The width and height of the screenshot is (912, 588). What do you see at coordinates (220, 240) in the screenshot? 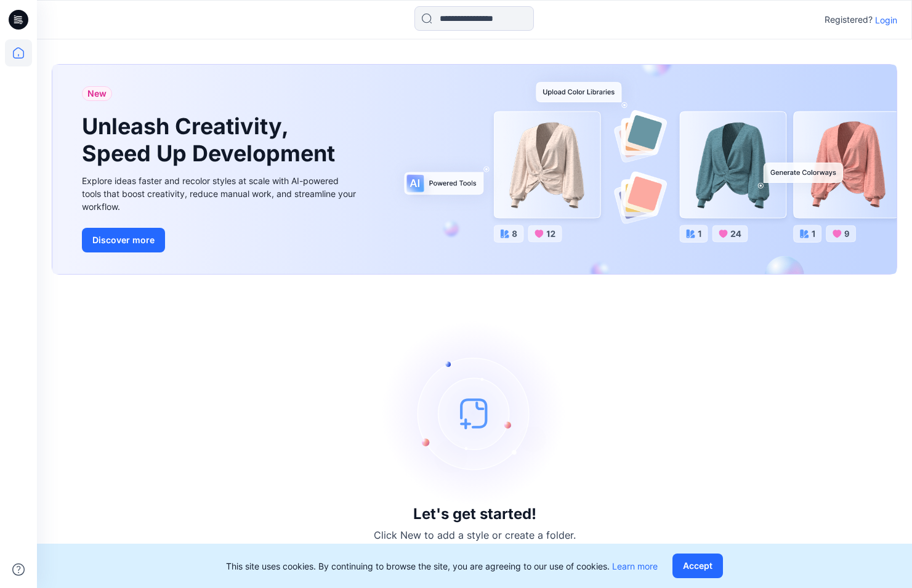
I see `a: Discover more` at bounding box center [220, 240].